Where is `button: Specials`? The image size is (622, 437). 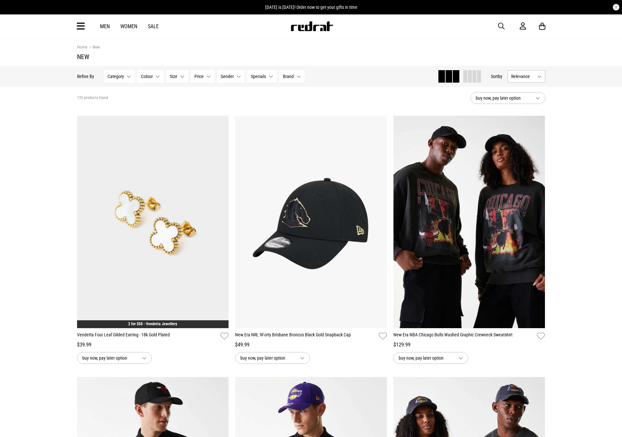
button: Specials is located at coordinates (262, 76).